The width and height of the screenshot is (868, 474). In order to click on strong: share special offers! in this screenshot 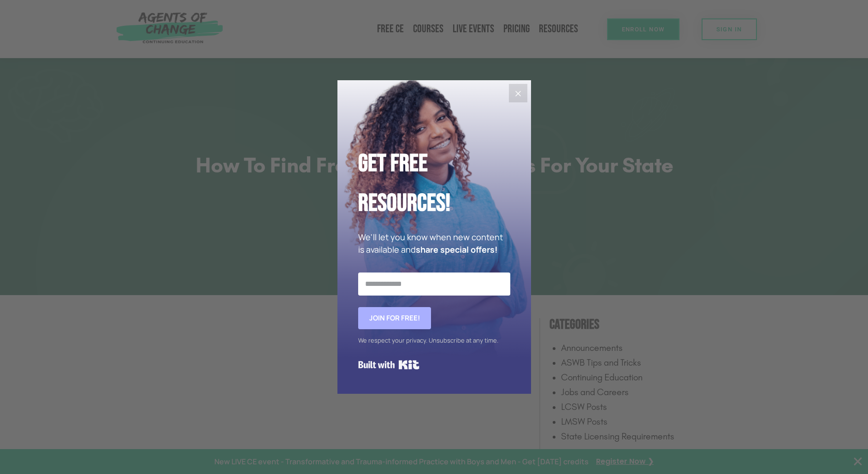, I will do `click(456, 250)`.